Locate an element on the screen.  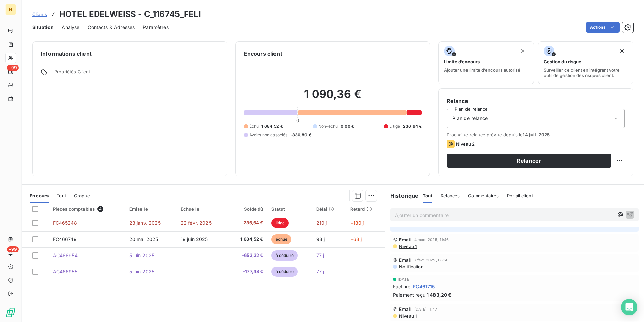
span: Prochaine relance prévue depuis le is located at coordinates (535, 134).